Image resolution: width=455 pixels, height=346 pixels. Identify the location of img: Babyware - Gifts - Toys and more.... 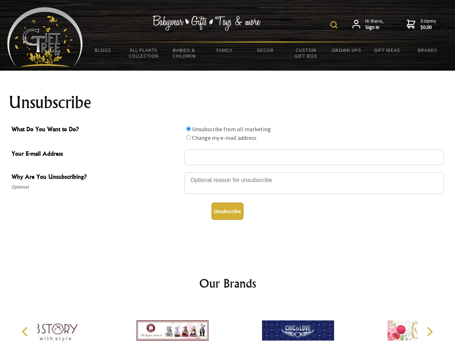
(45, 37).